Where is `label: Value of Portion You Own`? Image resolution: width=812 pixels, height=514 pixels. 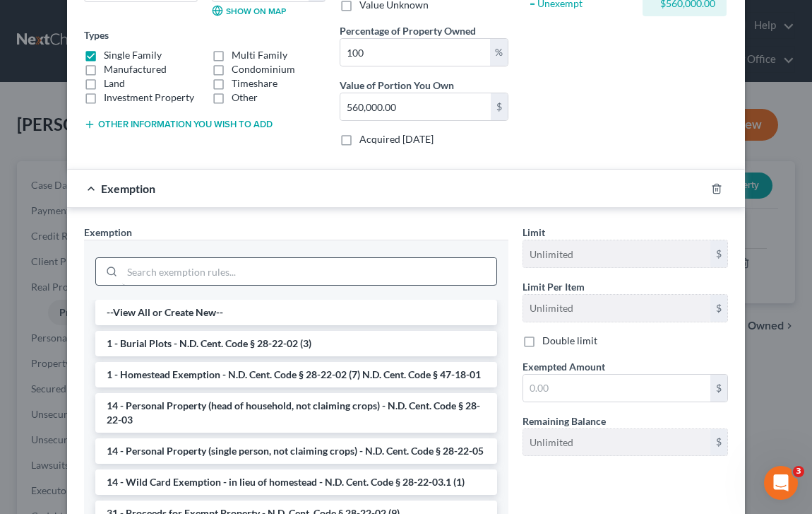
label: Value of Portion You Own is located at coordinates (396, 85).